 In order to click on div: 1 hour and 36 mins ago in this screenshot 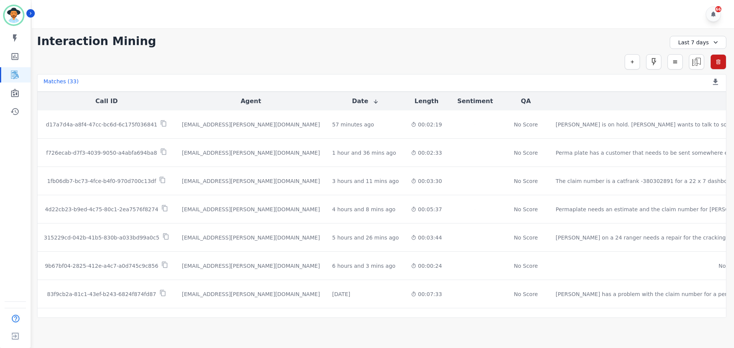, I will do `click(364, 153)`.